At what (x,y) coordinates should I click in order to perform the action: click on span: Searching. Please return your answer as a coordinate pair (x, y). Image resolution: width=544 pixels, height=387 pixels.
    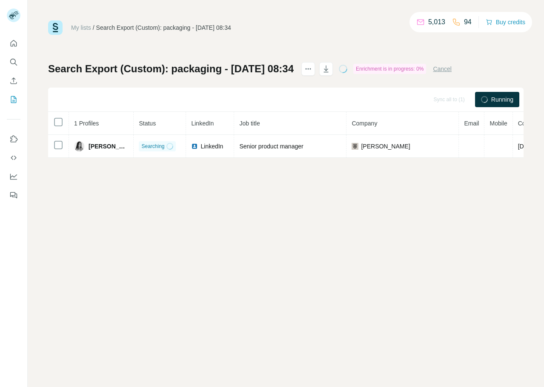
    Looking at the image, I should click on (153, 146).